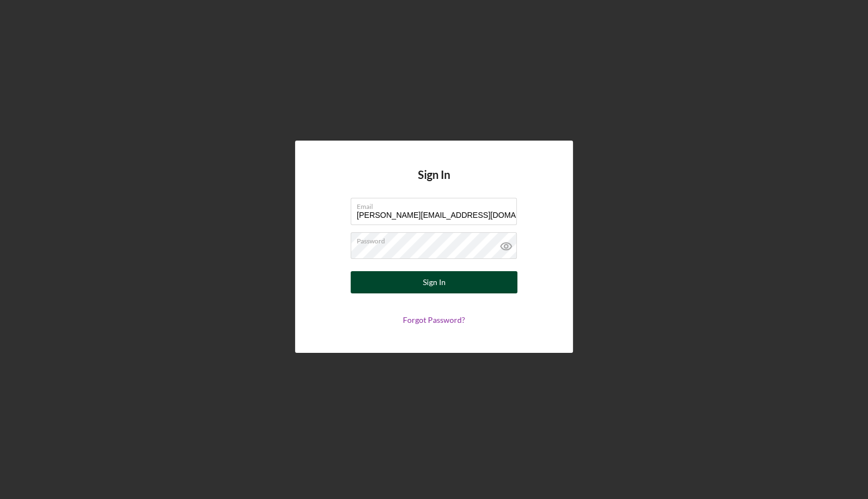  I want to click on a: Forgot Password?, so click(434, 320).